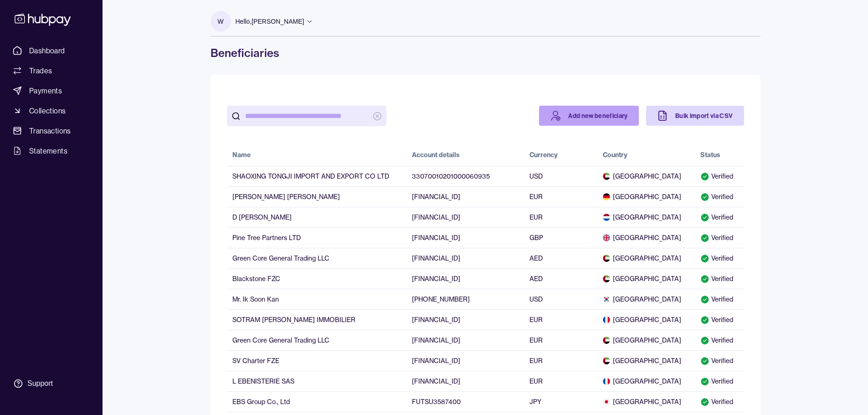  I want to click on span: Collections, so click(48, 111).